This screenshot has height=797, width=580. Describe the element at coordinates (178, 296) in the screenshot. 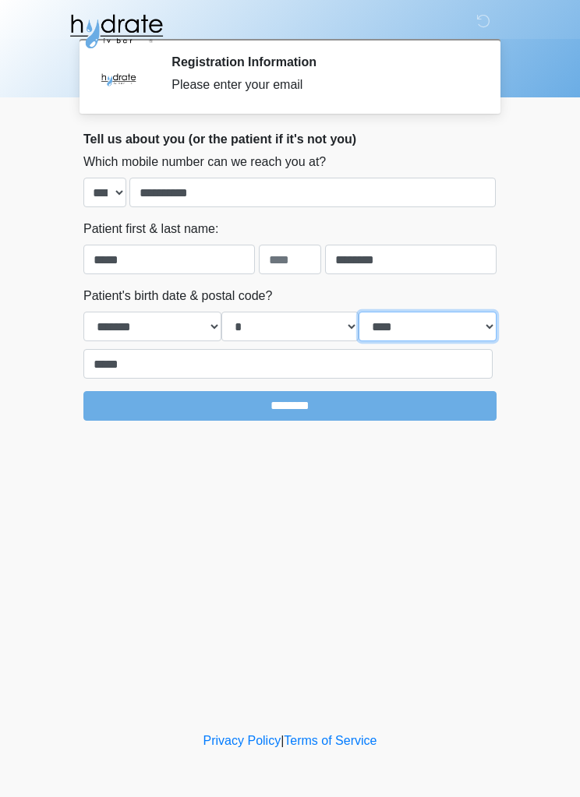

I see `label: Patient's birth date & postal code?` at that location.